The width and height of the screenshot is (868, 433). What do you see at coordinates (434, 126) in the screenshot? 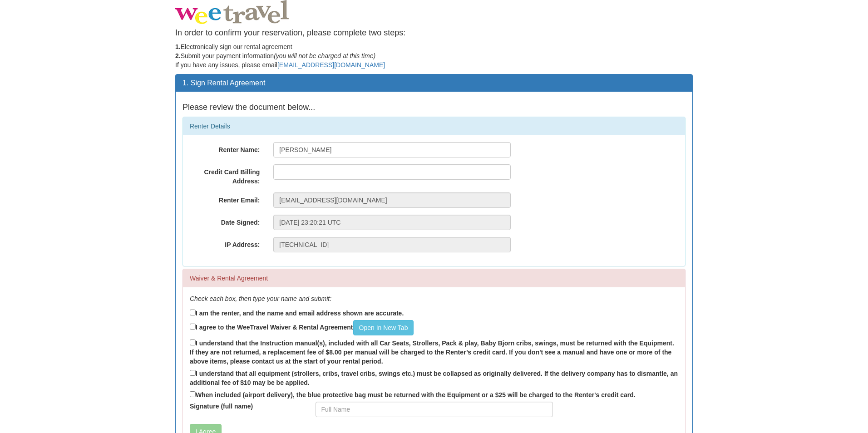
I see `div: Renter Details` at bounding box center [434, 126].